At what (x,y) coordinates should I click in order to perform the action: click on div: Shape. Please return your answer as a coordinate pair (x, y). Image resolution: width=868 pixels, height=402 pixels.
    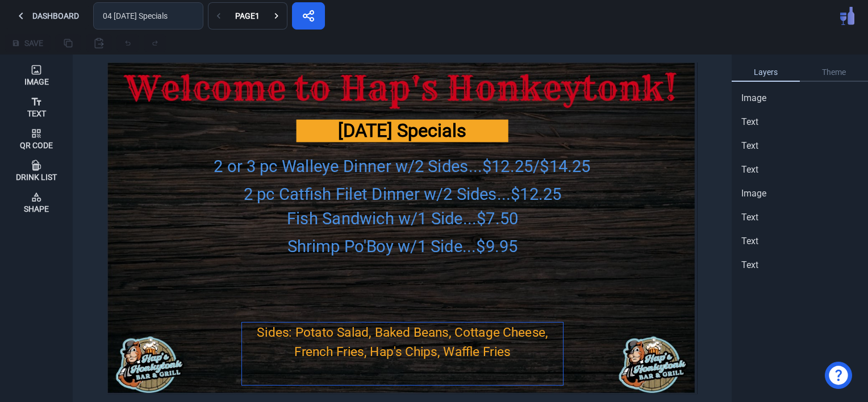
    Looking at the image, I should click on (37, 209).